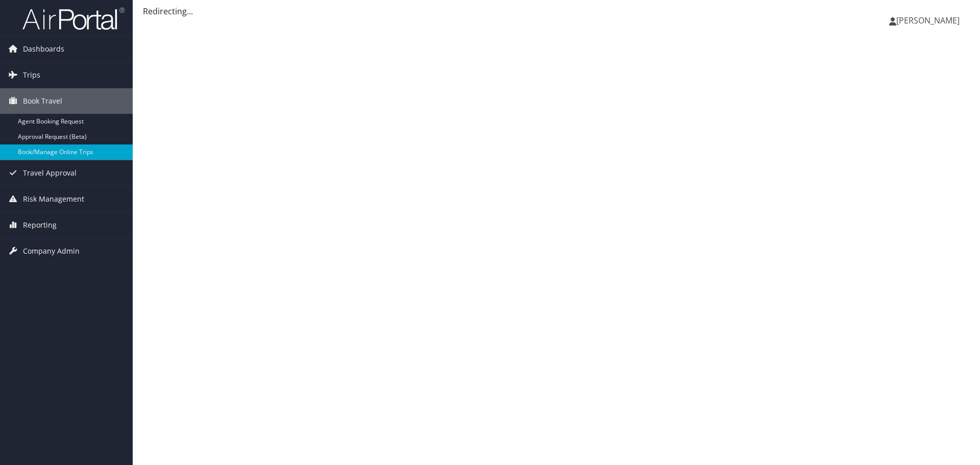  I want to click on div: Redirecting..., so click(556, 11).